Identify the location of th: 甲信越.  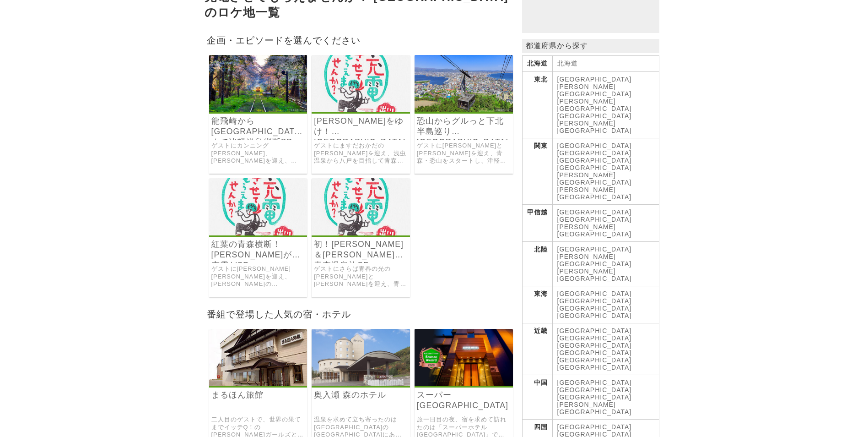
(537, 223).